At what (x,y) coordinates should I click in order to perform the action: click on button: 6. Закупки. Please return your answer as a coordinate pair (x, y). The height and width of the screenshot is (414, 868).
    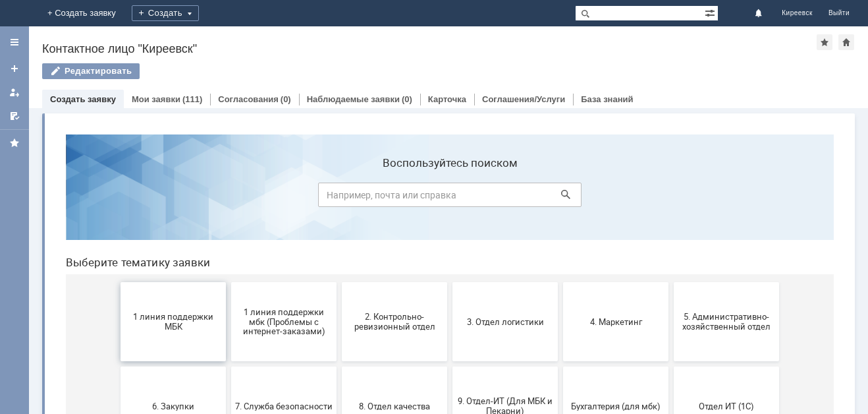
    Looking at the image, I should click on (118, 282).